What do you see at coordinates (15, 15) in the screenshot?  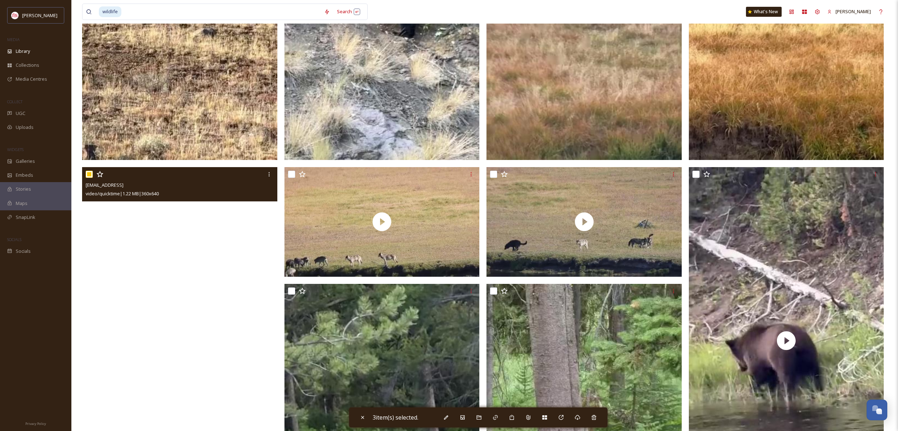 I see `img: images%20(1).png` at bounding box center [15, 15].